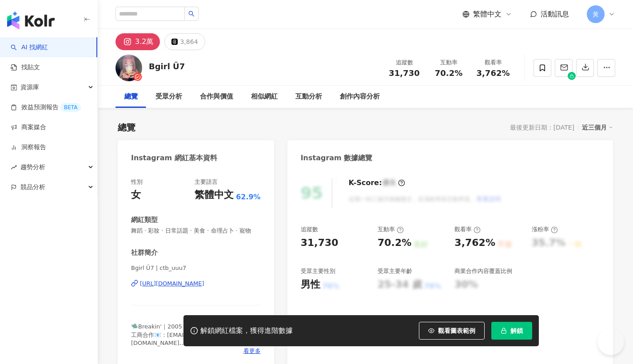 The width and height of the screenshot is (633, 364). What do you see at coordinates (29, 47) in the screenshot?
I see `a: searchAI 找網紅` at bounding box center [29, 47].